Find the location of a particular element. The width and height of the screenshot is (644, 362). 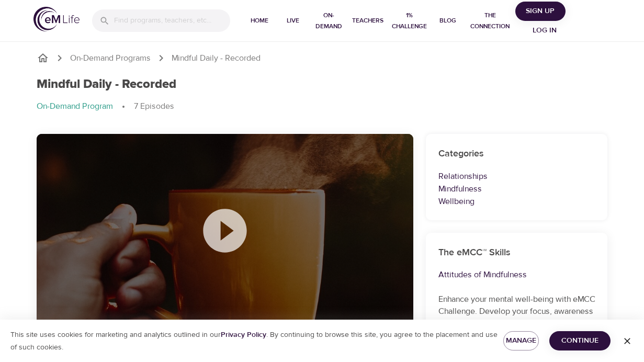

span: Live is located at coordinates (293, 20).